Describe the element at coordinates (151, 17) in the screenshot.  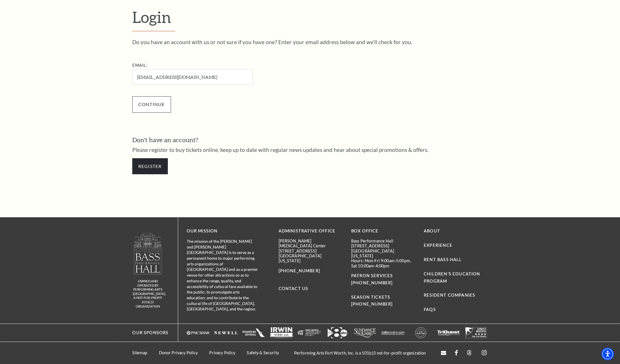
I see `span: Login` at that location.